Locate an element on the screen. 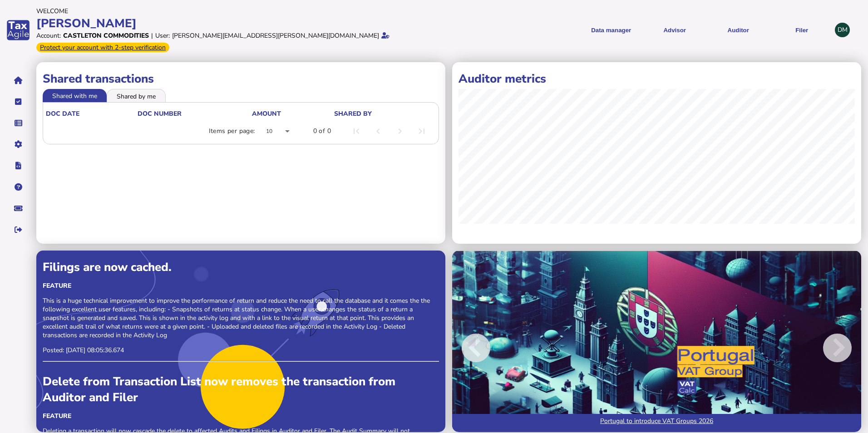  button: Sign out is located at coordinates (18, 230).